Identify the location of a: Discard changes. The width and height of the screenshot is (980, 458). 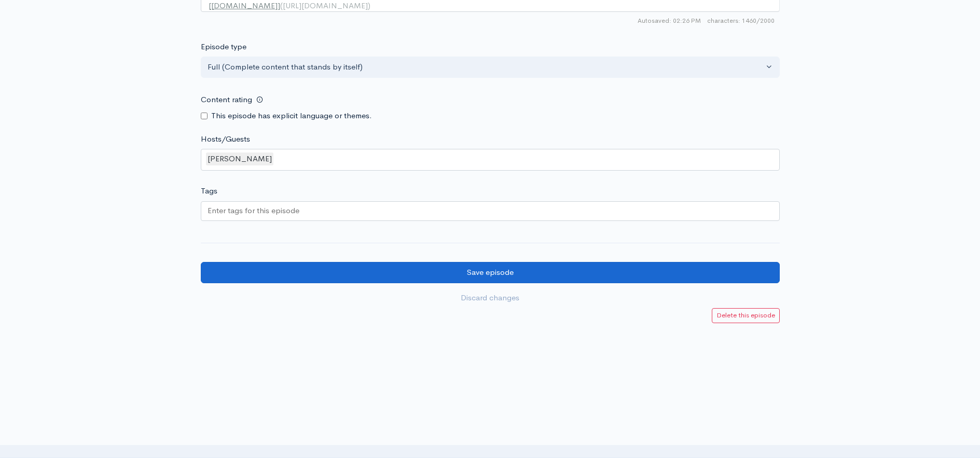
(490, 298).